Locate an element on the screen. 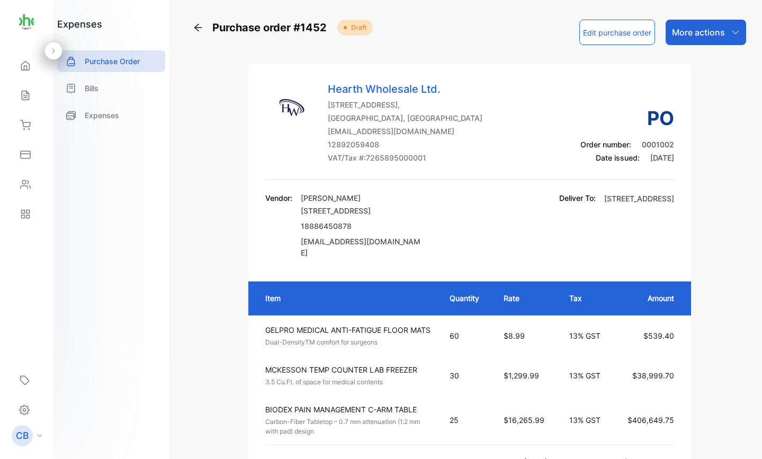 The image size is (762, 459). p: Rate is located at coordinates (526, 298).